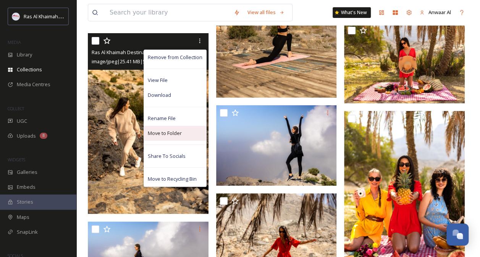 Image resolution: width=480 pixels, height=257 pixels. I want to click on a: View all files, so click(266, 12).